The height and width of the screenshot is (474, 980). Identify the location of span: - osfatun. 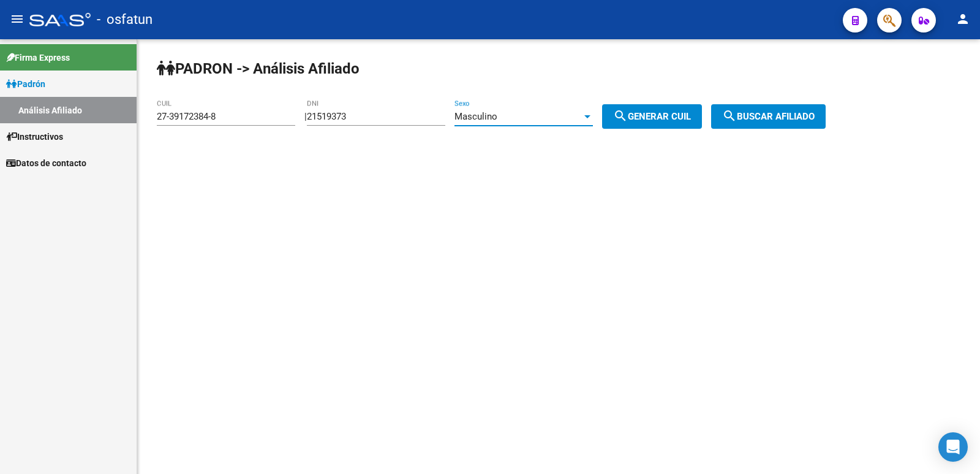
(124, 20).